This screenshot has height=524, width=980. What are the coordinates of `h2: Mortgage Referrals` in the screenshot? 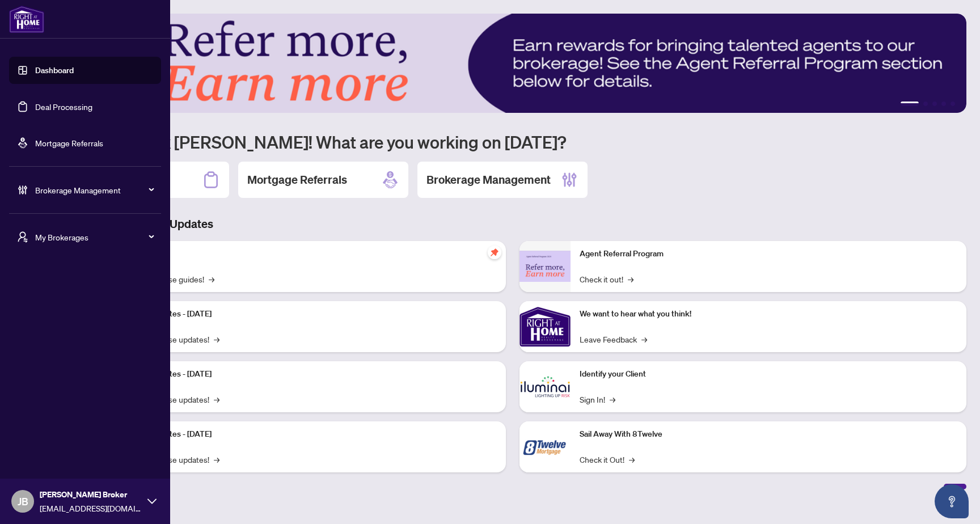 It's located at (297, 180).